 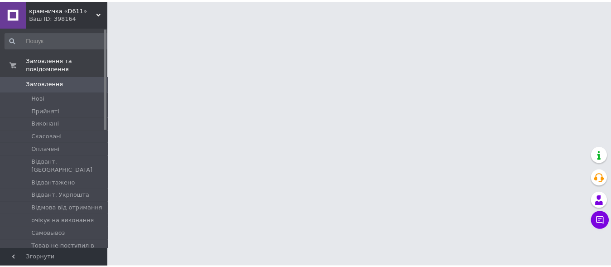 What do you see at coordinates (61, 196) in the screenshot?
I see `span: Відвант. Укрпошта` at bounding box center [61, 196].